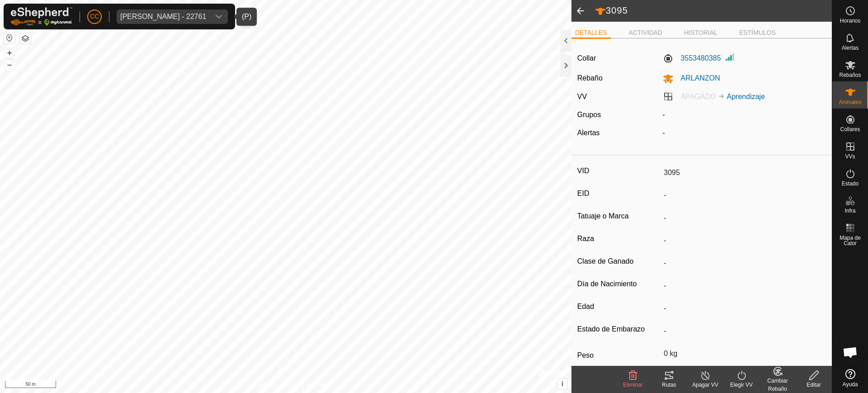  What do you see at coordinates (562, 383) in the screenshot?
I see `span: i` at bounding box center [562, 383].